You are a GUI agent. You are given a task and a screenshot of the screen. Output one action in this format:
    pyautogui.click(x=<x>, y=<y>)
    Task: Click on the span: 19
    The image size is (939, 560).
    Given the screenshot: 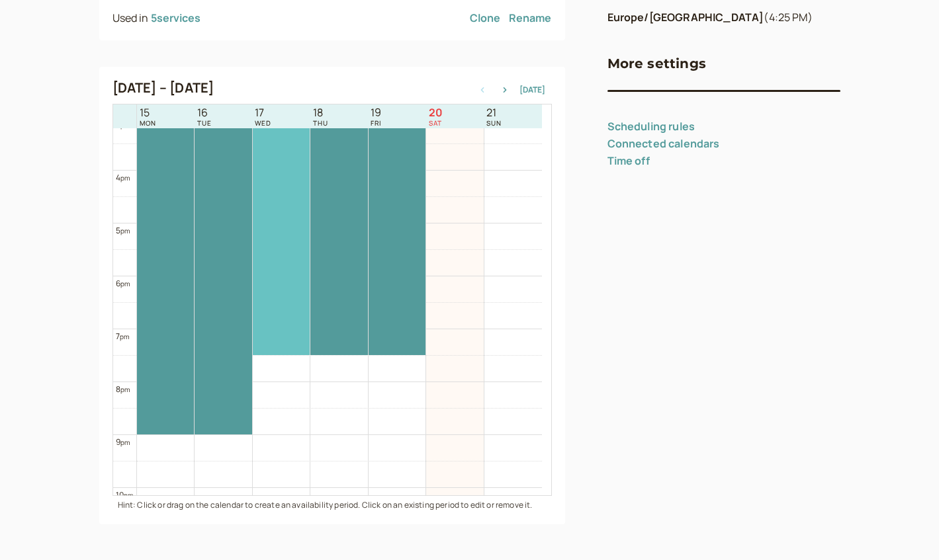 What is the action you would take?
    pyautogui.click(x=376, y=112)
    